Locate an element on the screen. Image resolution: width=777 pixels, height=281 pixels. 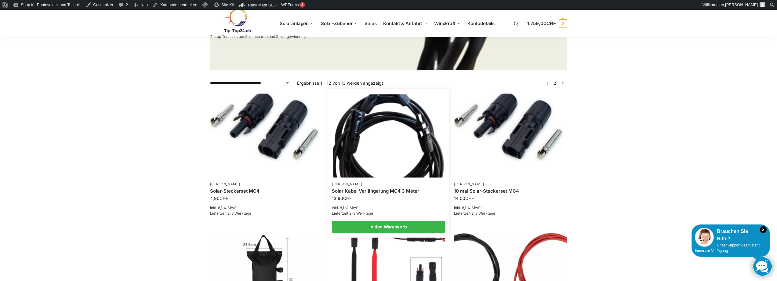
span: Site Kit is located at coordinates (227, 5).